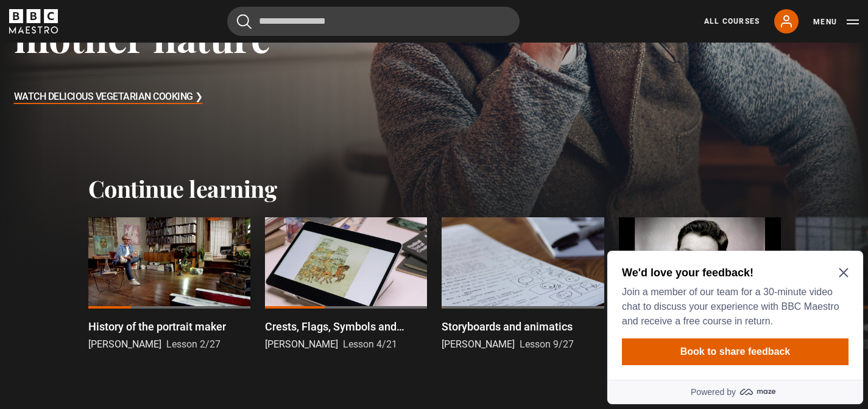 Image resolution: width=868 pixels, height=409 pixels. What do you see at coordinates (133, 147) in the screenshot?
I see `a: Powered by maze` at bounding box center [133, 147].